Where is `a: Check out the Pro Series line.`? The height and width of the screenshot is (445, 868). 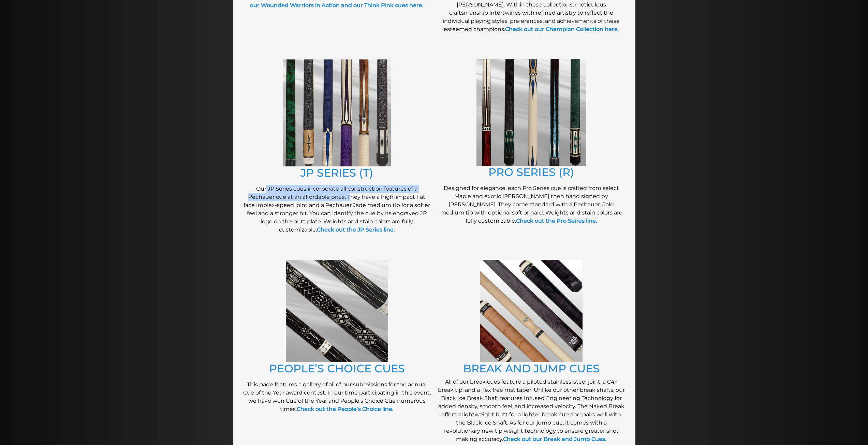
a: Check out the Pro Series line. is located at coordinates (556, 220).